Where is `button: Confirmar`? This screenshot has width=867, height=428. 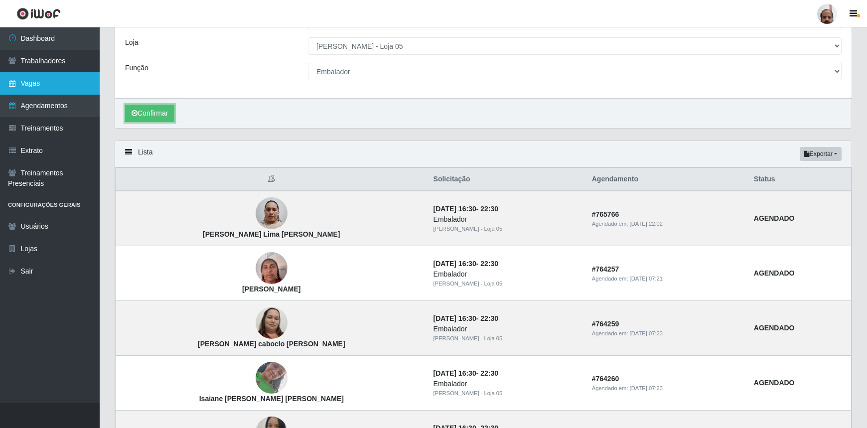 button: Confirmar is located at coordinates (150, 113).